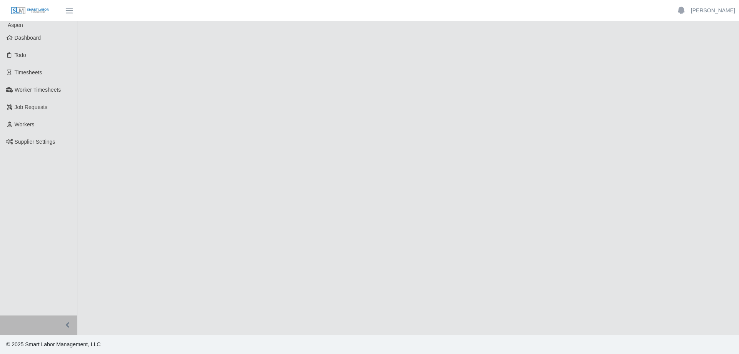 This screenshot has width=739, height=354. Describe the element at coordinates (31, 107) in the screenshot. I see `span: Job Requests` at that location.